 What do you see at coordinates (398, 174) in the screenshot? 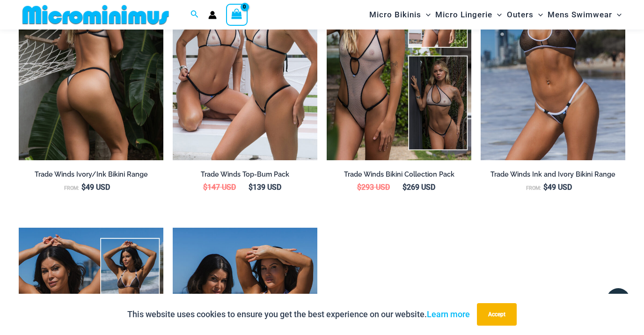
I see `h2: Trade Winds Bikini Collection Pack` at bounding box center [398, 174].